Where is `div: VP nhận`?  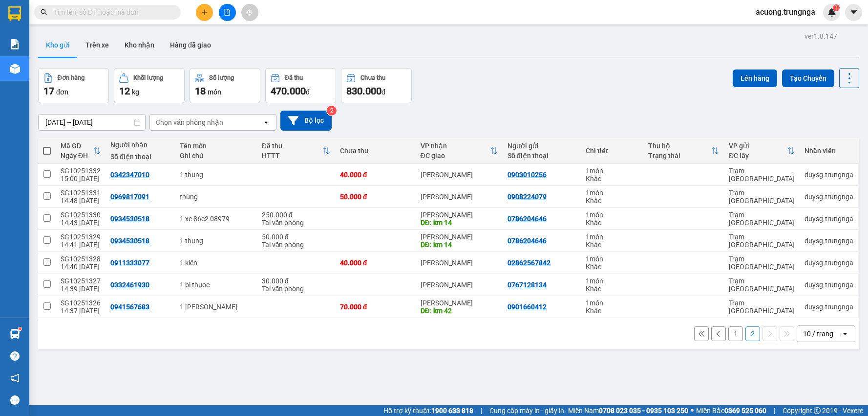
div: VP nhận is located at coordinates (456, 146).